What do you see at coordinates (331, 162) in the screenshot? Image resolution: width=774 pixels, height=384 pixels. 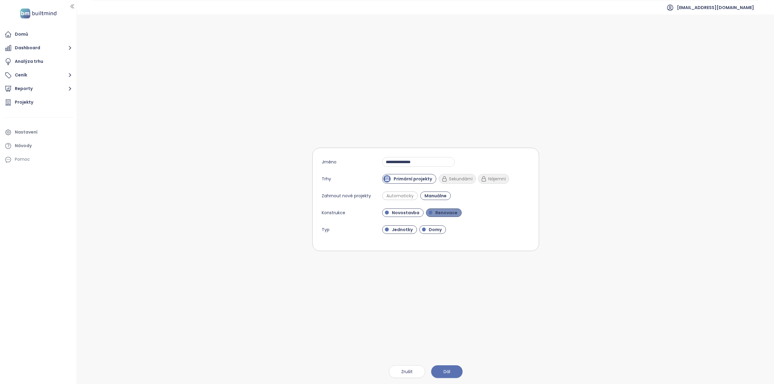 I see `label: Jméno` at bounding box center [331, 162].